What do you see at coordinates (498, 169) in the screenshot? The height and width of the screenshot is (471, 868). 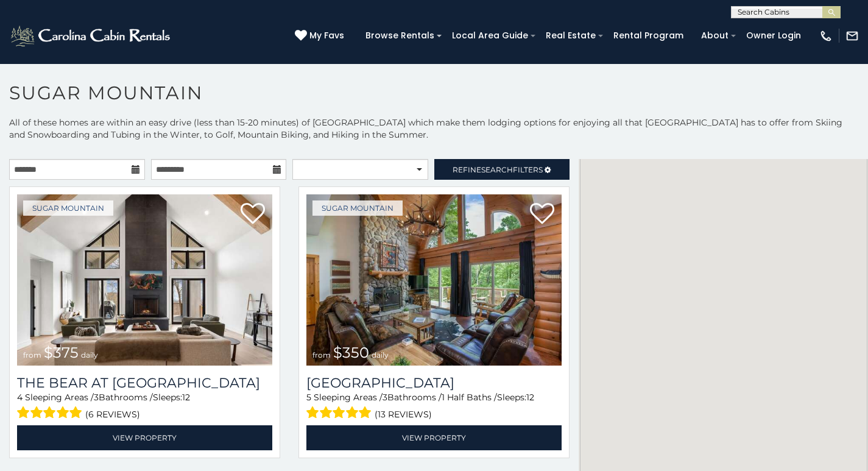 I see `span: Refine Filters` at bounding box center [498, 169].